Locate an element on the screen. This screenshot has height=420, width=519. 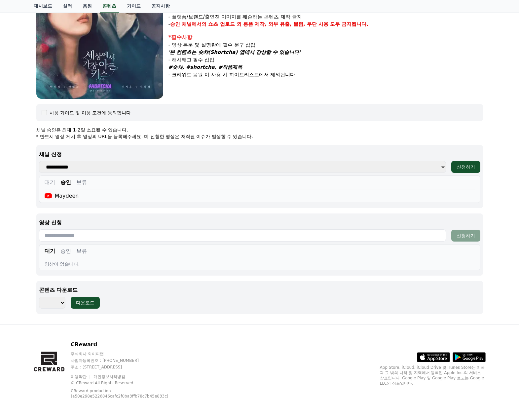
strong: 롱폼 제작, 외부 유출, 불펌, 무단 사용 모두 금지됩니다. is located at coordinates (306, 24).